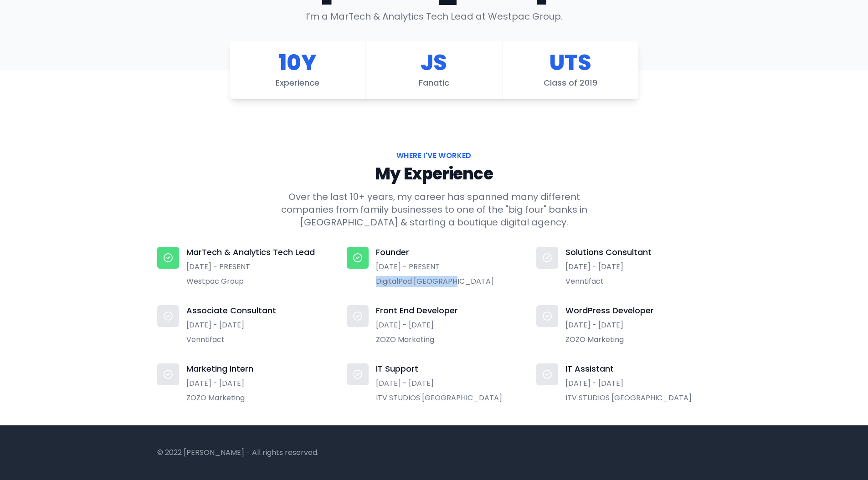 The width and height of the screenshot is (868, 480). Describe the element at coordinates (434, 16) in the screenshot. I see `p: I’m a MarTech & Analytics Tech Lead at Westpac Group.` at that location.